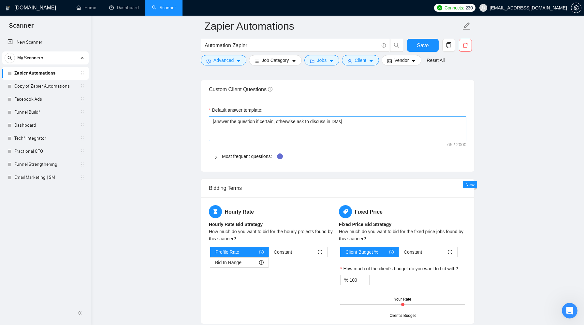 The image size is (584, 325). Describe the element at coordinates (401, 60) in the screenshot. I see `span: Vendor` at that location.